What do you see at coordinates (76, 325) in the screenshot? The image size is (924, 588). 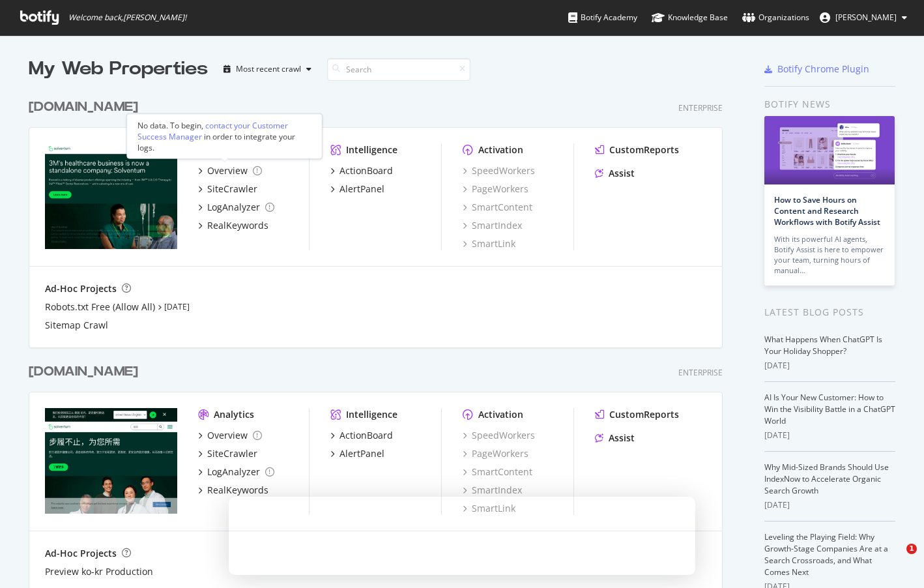 I see `a: Sitemap Crawl` at bounding box center [76, 325].